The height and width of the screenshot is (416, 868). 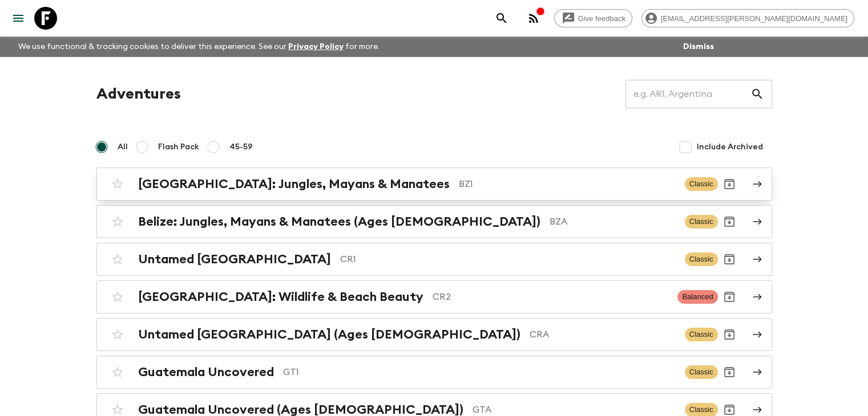 What do you see at coordinates (687, 94) in the screenshot?
I see `input: e.g. AR1, Argentina` at bounding box center [687, 94].